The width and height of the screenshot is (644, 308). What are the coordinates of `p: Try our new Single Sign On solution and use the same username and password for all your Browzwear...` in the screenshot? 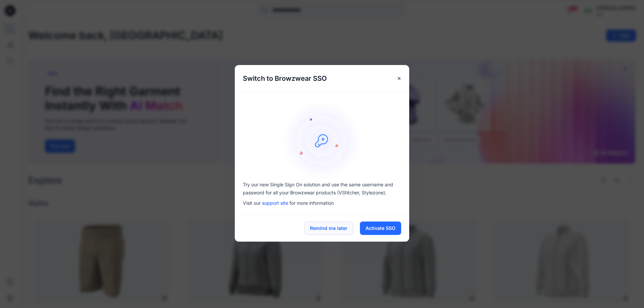 It's located at (322, 189).